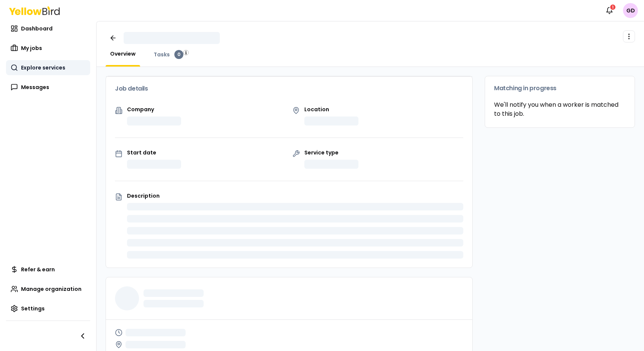 This screenshot has height=351, width=644. I want to click on span: Overview, so click(123, 54).